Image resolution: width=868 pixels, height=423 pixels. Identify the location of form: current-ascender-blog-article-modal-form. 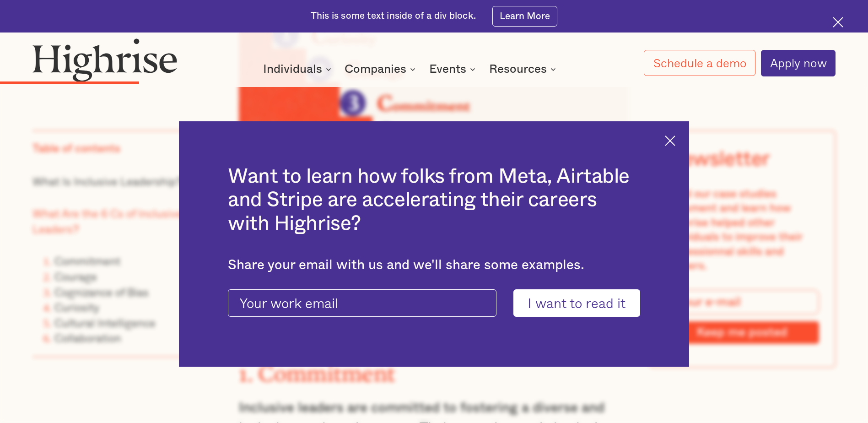
(434, 303).